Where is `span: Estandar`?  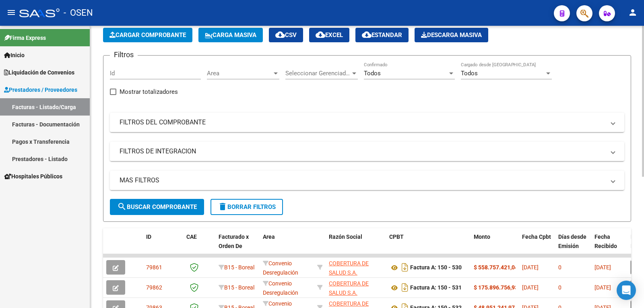
span: Estandar is located at coordinates (382, 35).